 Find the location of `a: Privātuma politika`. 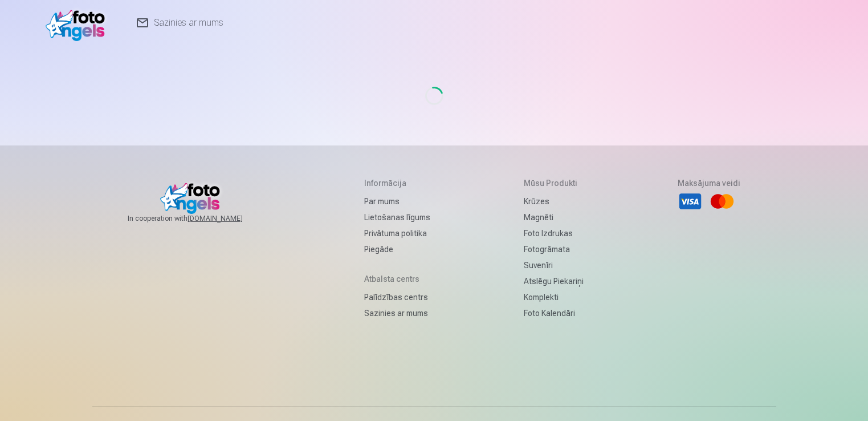

a: Privātuma politika is located at coordinates (397, 233).